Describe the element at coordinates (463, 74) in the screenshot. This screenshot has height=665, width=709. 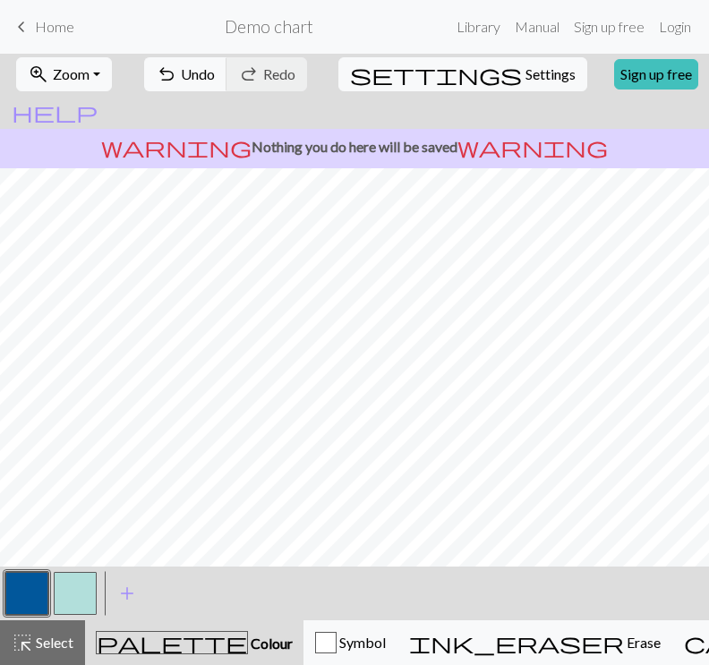
I see `button: SettingsSettings` at that location.